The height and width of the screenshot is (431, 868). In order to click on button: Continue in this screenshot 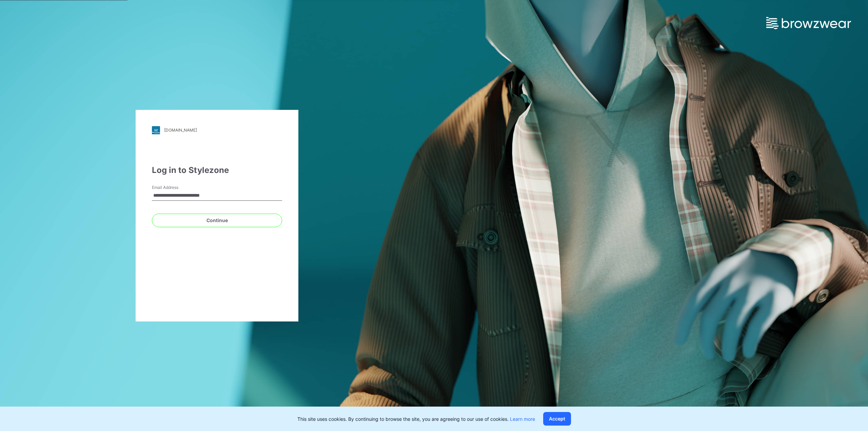, I will do `click(217, 221)`.